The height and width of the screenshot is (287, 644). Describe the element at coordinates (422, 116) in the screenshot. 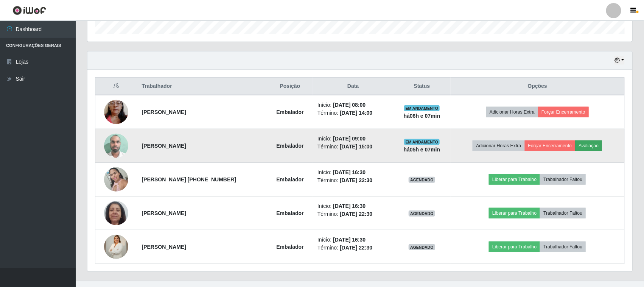

I see `strong: há 06 h e 07 min` at that location.